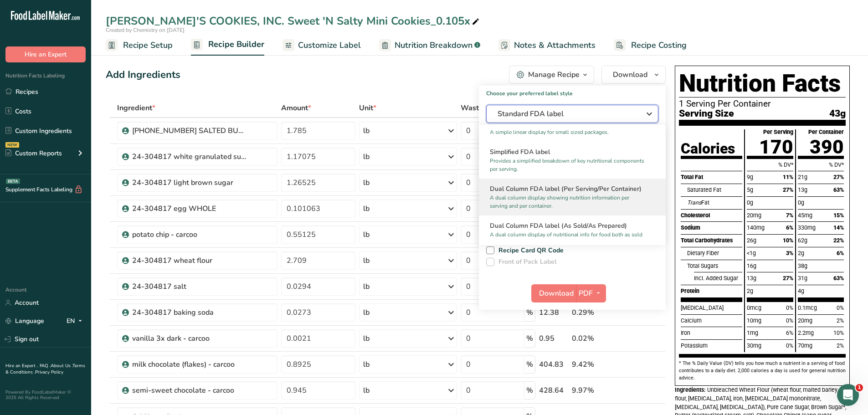 This screenshot has height=415, width=868. I want to click on div: 0.29%, so click(597, 312).